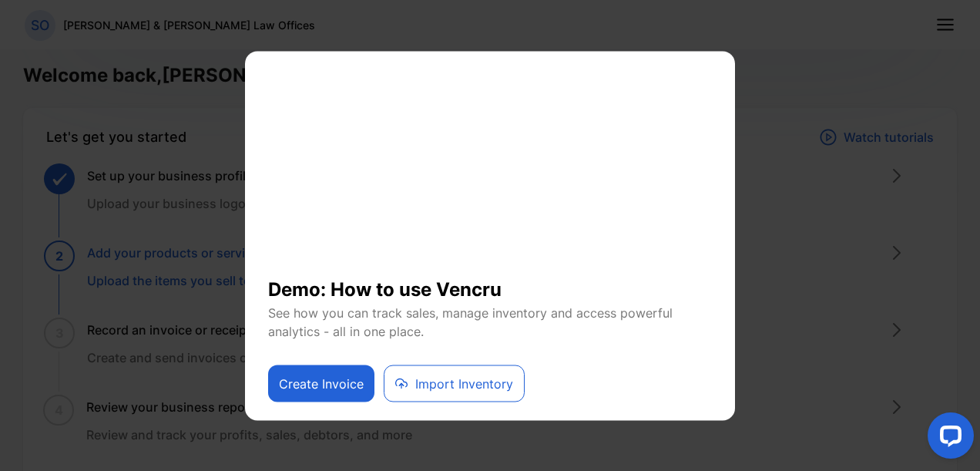  What do you see at coordinates (35, 29) in the screenshot?
I see `button: Open LiveChat chat widget` at bounding box center [35, 29].